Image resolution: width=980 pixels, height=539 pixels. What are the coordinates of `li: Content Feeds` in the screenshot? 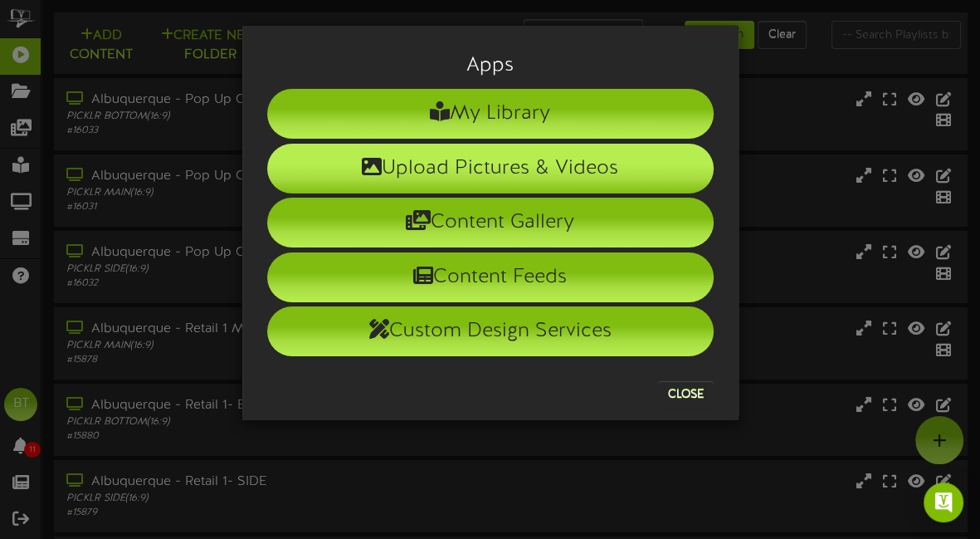 It's located at (491, 277).